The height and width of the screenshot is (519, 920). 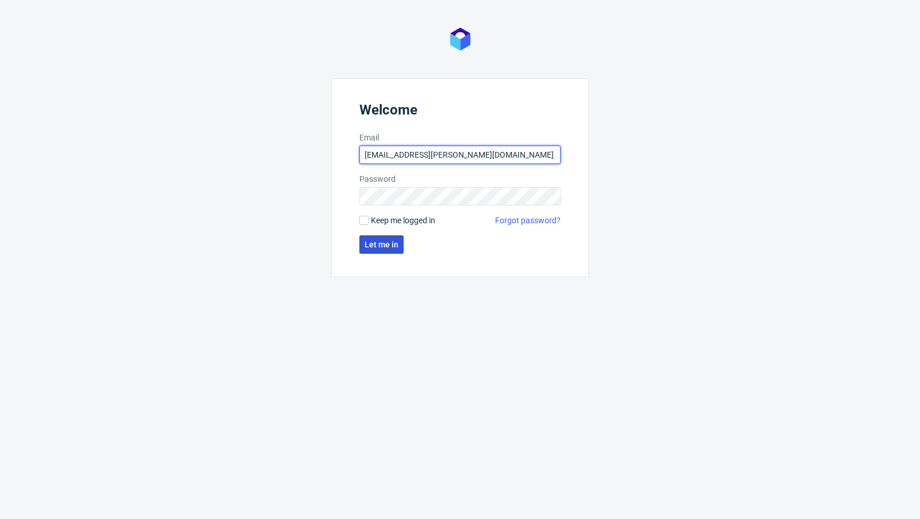 I want to click on label: Email, so click(x=460, y=137).